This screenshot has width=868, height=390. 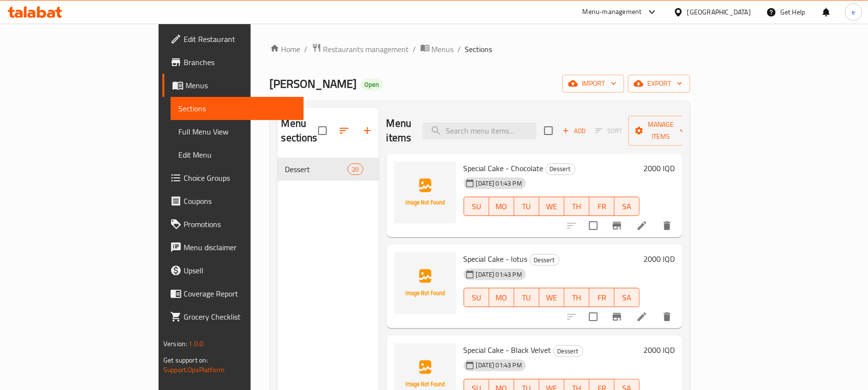 What do you see at coordinates (233, 316) in the screenshot?
I see `a: Grocery Checklist` at bounding box center [233, 316].